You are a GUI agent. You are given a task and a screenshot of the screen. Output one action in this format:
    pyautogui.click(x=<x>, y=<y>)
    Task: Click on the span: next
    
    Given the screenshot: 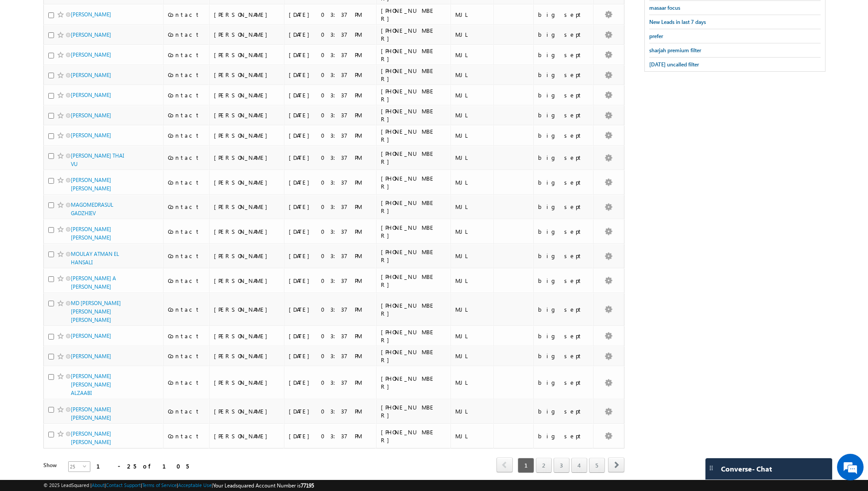 What is the action you would take?
    pyautogui.click(x=616, y=465)
    